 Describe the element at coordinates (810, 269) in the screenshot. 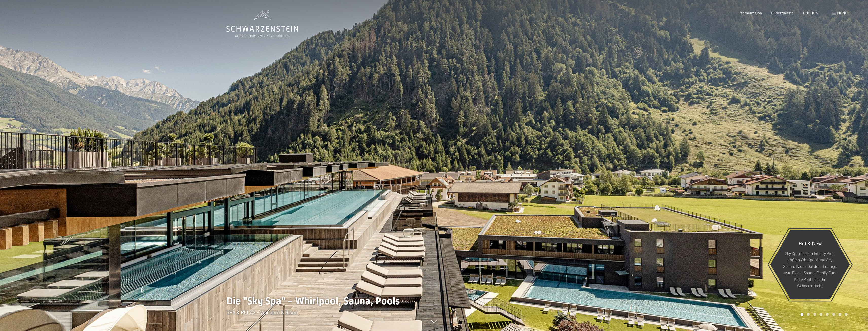

I see `p: Sky Spa mit 23m Infinity Pool, großem Whirlpool und Sky-Sauna, Sauna Outdoor Lounge, neue Event-S...` at that location.